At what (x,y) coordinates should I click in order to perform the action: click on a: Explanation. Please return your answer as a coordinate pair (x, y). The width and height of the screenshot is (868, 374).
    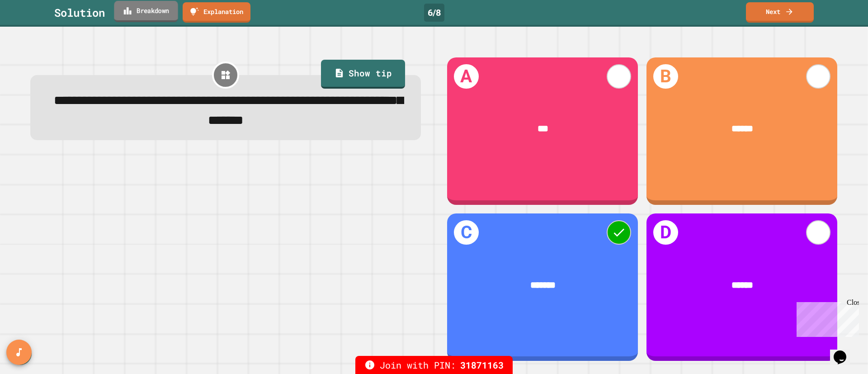
    Looking at the image, I should click on (217, 12).